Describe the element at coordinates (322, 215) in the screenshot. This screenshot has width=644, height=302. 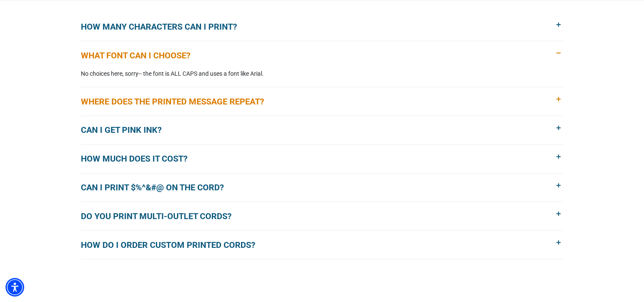
I see `button: Do you print multi-outlet cords?` at that location.